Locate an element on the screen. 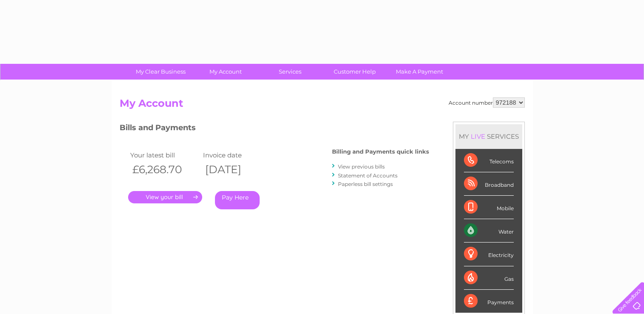  a: My Clear Business is located at coordinates (160, 71).